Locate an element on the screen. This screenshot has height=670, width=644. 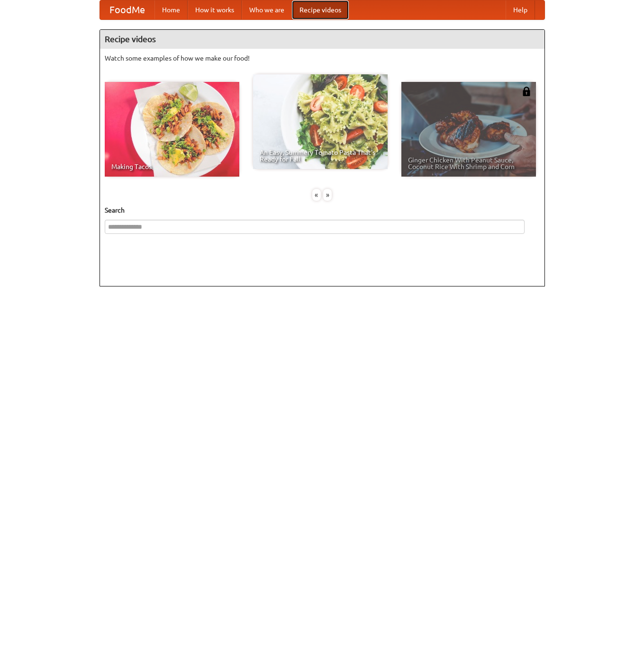
span: Making Tacos is located at coordinates (172, 167).